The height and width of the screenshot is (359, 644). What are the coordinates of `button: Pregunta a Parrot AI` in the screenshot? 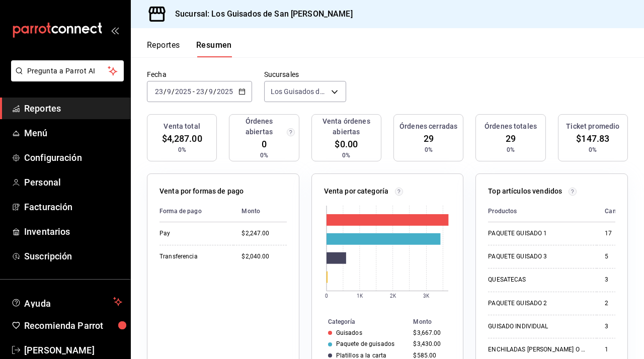 It's located at (67, 71).